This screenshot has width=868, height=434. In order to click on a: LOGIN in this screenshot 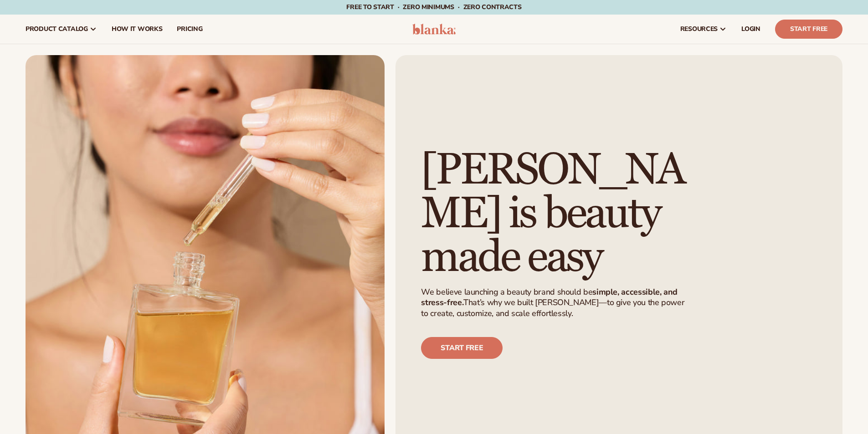, I will do `click(751, 29)`.